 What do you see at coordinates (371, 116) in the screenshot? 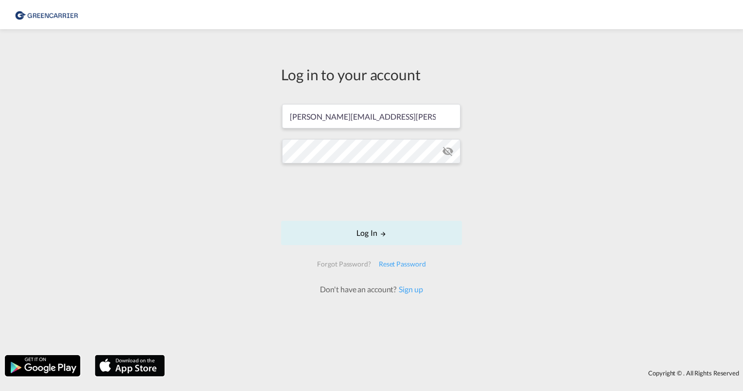
I see `input: Enter email/phone number` at bounding box center [371, 116].